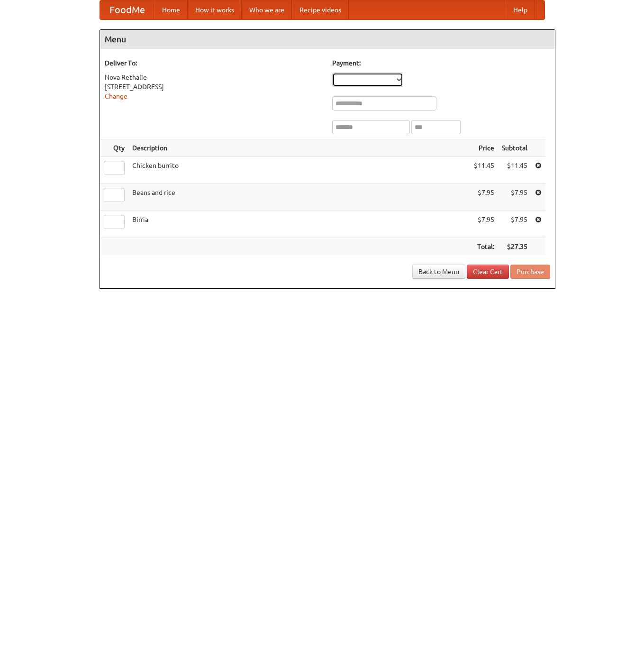 This screenshot has width=644, height=671. Describe the element at coordinates (116, 96) in the screenshot. I see `a: Change` at that location.